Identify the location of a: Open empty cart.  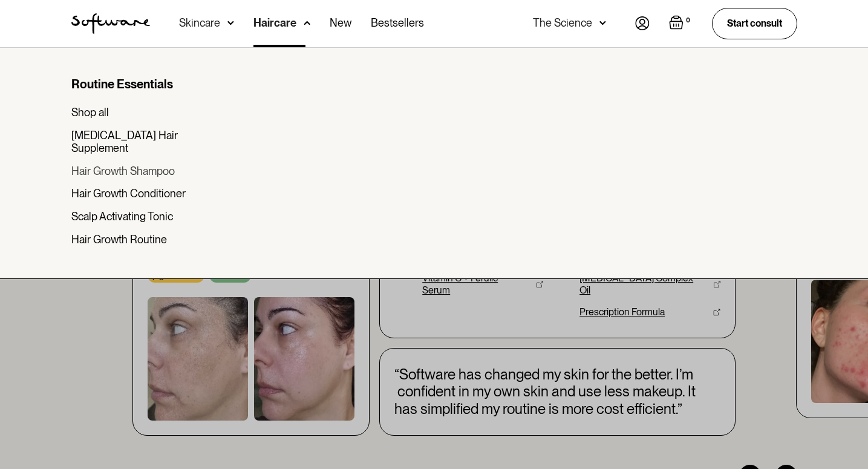
(681, 24).